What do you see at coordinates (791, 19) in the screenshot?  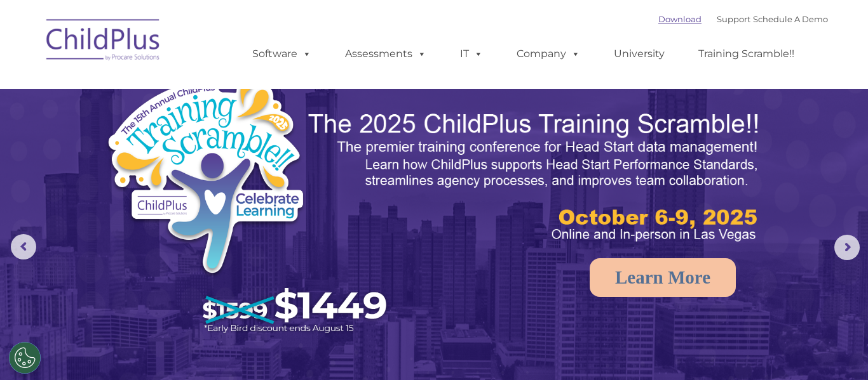 I see `a: Schedule A Demo` at bounding box center [791, 19].